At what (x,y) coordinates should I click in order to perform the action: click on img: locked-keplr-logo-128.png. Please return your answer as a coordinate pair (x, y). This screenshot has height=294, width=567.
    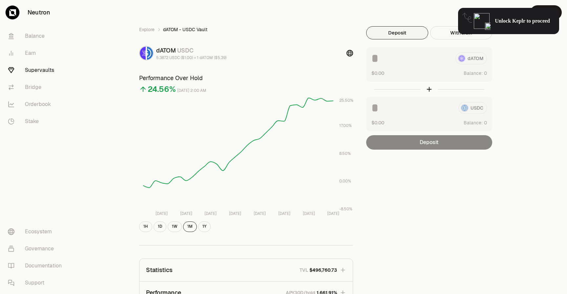
    Looking at the image, I should click on (482, 21).